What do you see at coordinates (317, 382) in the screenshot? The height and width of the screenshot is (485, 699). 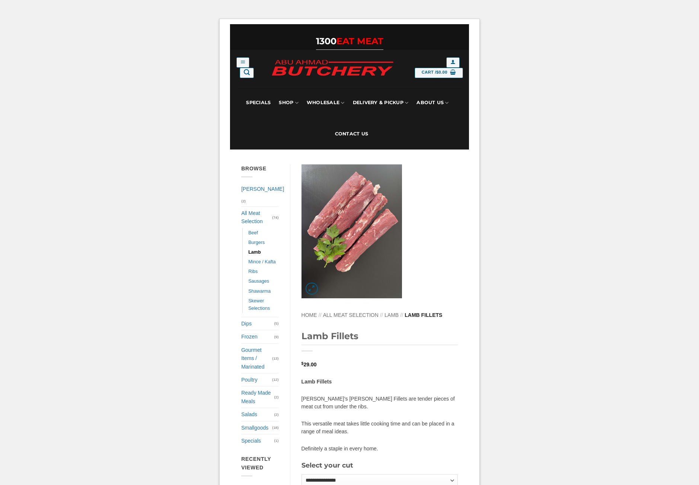 I see `strong: Lamb Fillets` at bounding box center [317, 382].